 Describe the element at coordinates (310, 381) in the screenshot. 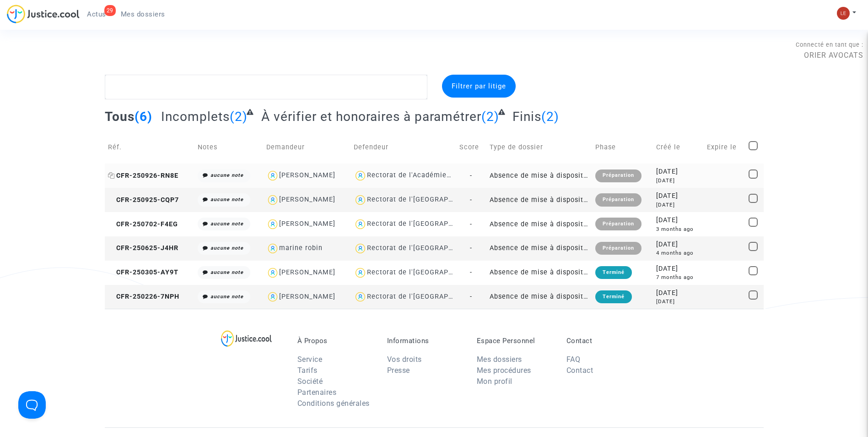

I see `a: Société` at that location.